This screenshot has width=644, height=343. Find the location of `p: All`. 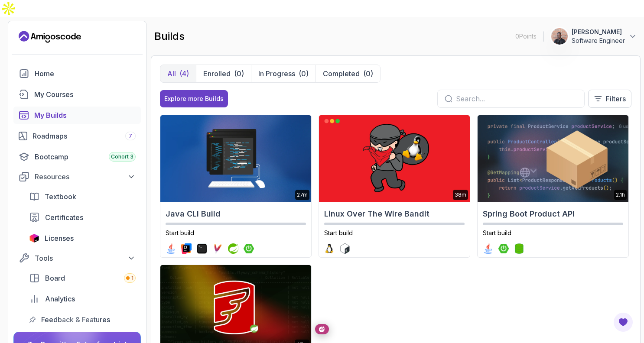

p: All is located at coordinates (172, 73).